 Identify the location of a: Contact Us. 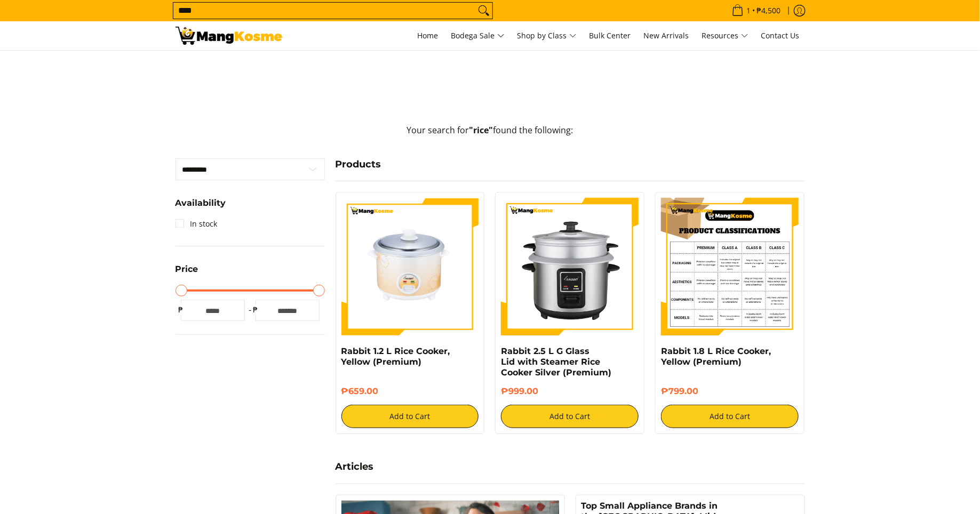
(780, 36).